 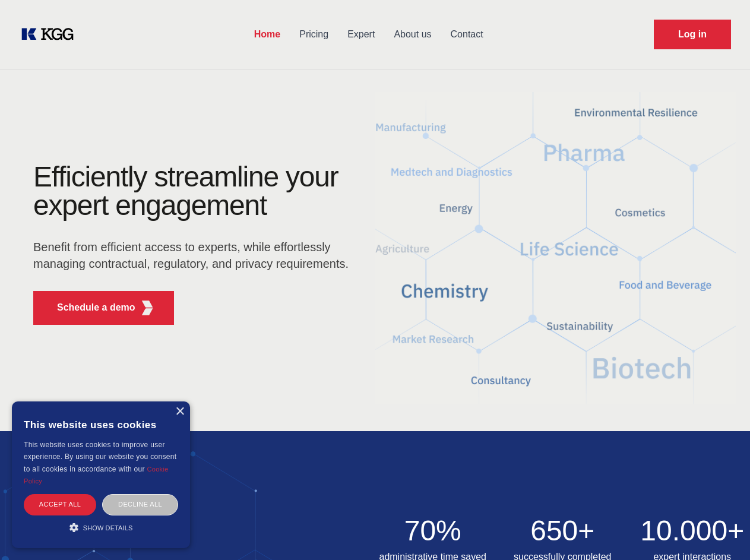 I want to click on h1: Efficiently streamline your expert engagement, so click(x=194, y=191).